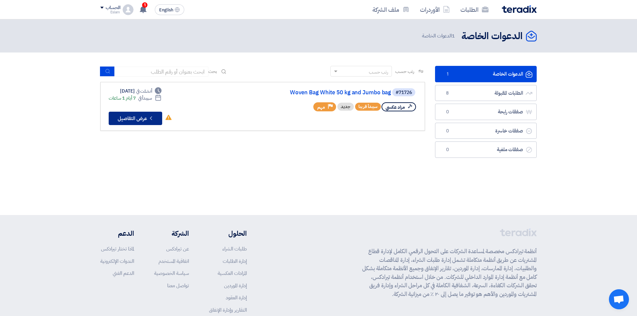  Describe the element at coordinates (449, 273) in the screenshot. I see `p: أنظمة تيرادكس مخصصة لمساعدة الشركات على التحول الرقمي الكامل لإدارة قطاع المشتريات عن طريق أنظمة ...` at that location.